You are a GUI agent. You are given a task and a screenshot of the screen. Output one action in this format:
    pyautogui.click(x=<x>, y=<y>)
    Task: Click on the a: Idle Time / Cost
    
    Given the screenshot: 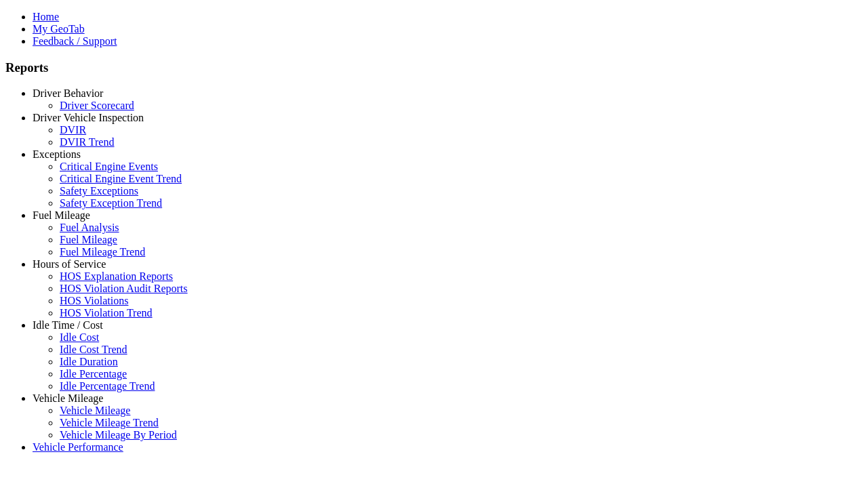 What is the action you would take?
    pyautogui.click(x=68, y=324)
    